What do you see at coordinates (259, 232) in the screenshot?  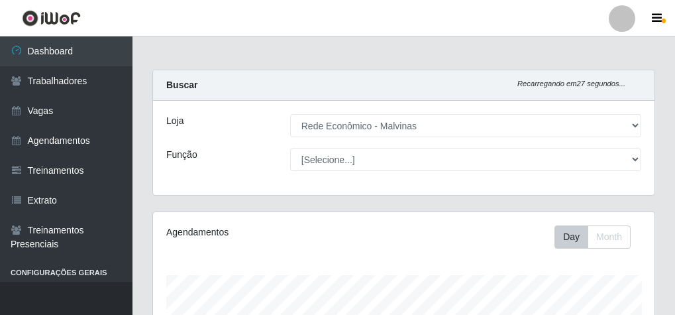 I see `div: Agendamentos` at bounding box center [259, 232].